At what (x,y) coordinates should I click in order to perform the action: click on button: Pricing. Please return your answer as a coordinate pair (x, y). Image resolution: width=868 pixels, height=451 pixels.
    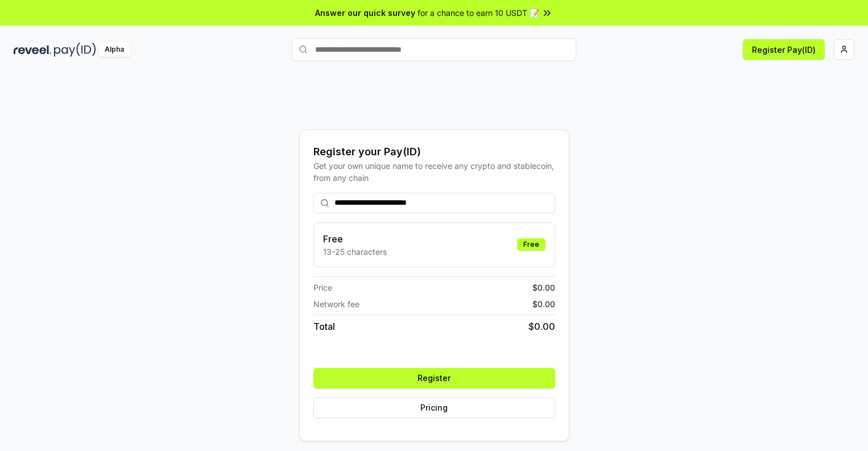
    Looking at the image, I should click on (434, 408).